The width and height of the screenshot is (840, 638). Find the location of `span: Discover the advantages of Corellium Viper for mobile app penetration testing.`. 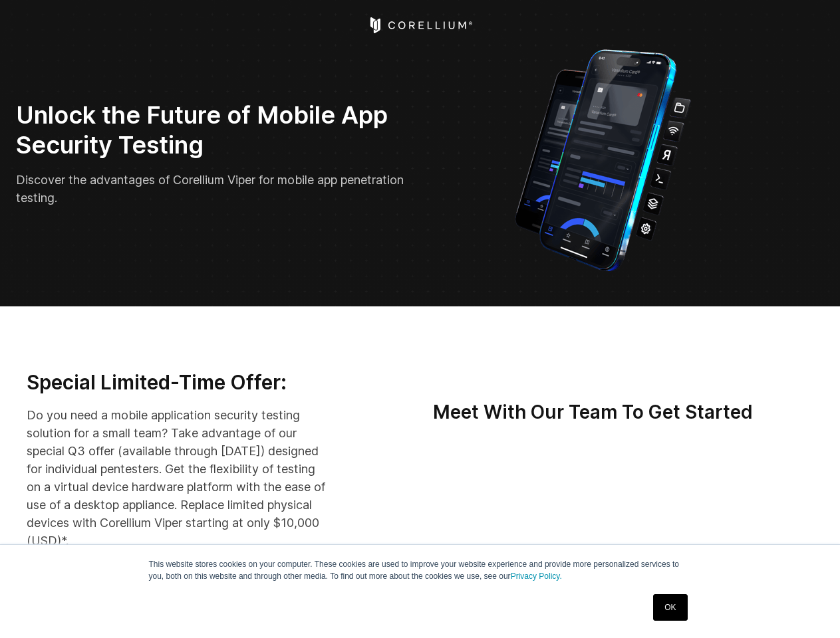

span: Discover the advantages of Corellium Viper for mobile app penetration testing. is located at coordinates (209, 188).